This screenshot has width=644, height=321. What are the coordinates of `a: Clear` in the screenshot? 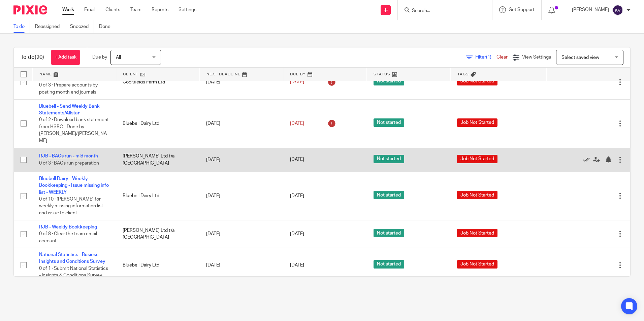 It's located at (502, 58).